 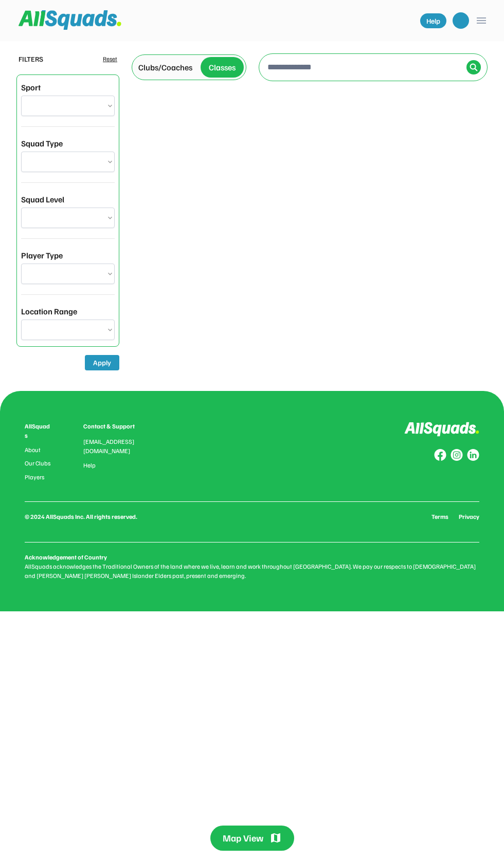 I want to click on div: Squad Level, so click(x=42, y=199).